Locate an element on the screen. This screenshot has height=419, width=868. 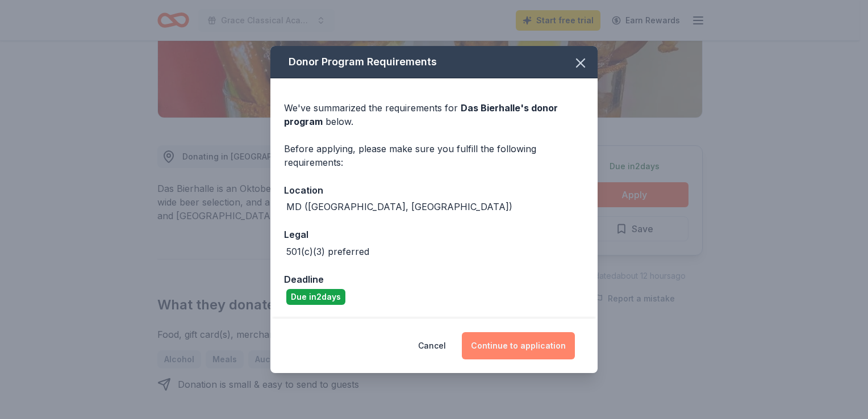
div: We've summarized the requirements for below. is located at coordinates (434, 115).